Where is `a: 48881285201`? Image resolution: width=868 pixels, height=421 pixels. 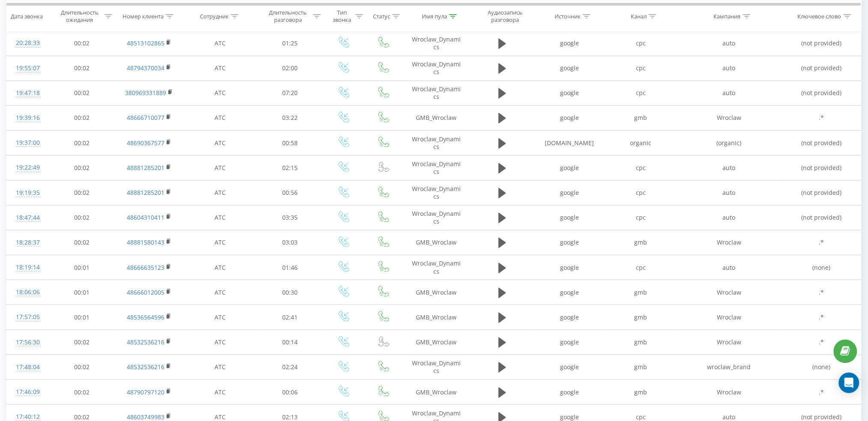 a: 48881285201 is located at coordinates (145, 167).